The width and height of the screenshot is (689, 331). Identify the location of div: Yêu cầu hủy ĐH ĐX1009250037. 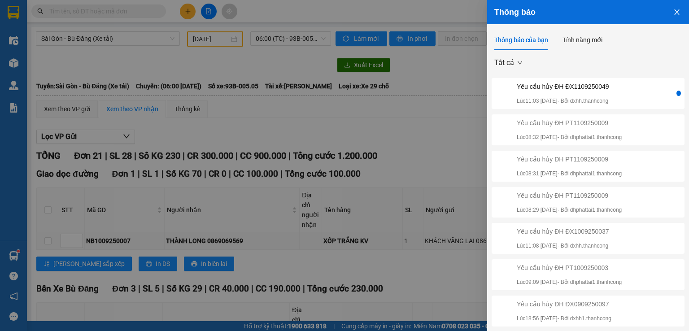
(563, 231).